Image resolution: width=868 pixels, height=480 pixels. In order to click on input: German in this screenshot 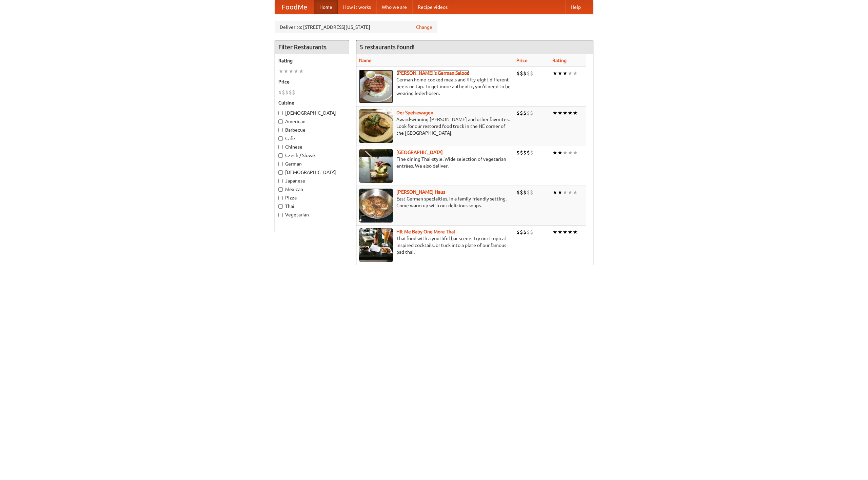, I will do `click(280, 164)`.